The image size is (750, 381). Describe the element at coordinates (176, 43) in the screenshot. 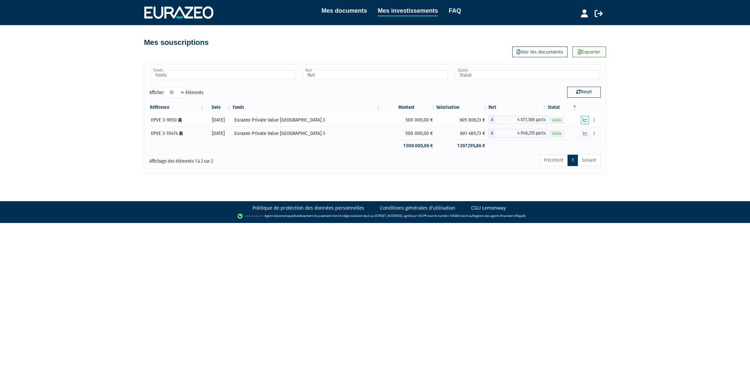

I see `h4: Mes souscriptions` at that location.